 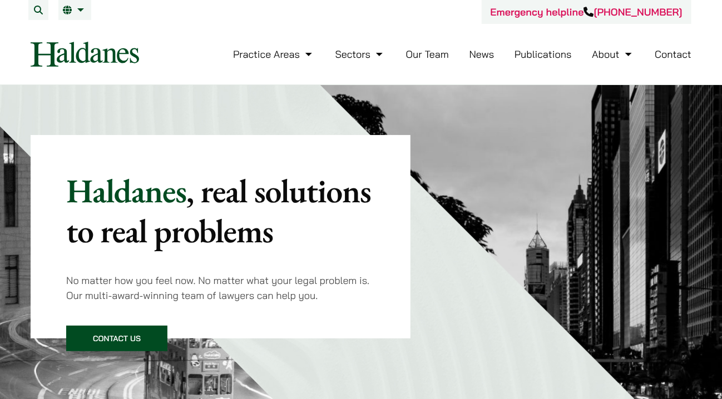 What do you see at coordinates (482, 54) in the screenshot?
I see `a: News` at bounding box center [482, 54].